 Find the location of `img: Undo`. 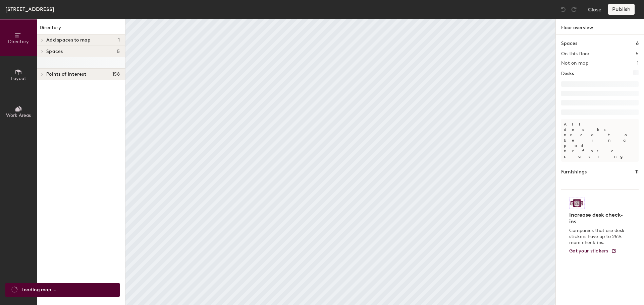

img: Undo is located at coordinates (563, 9).